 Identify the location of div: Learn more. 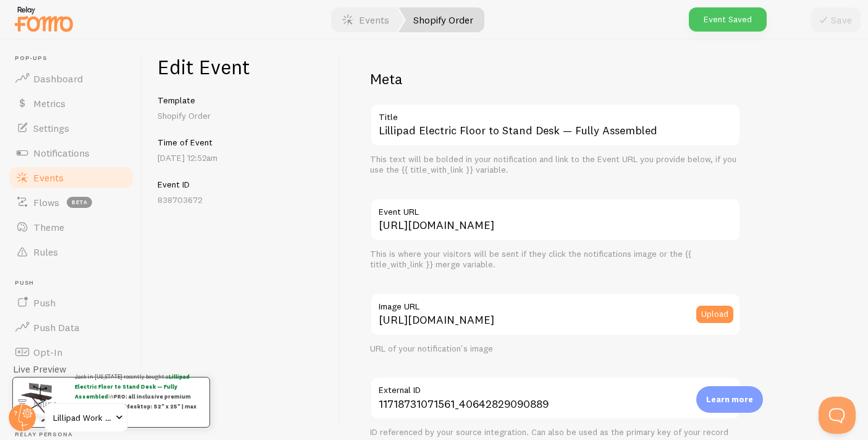
(730, 399).